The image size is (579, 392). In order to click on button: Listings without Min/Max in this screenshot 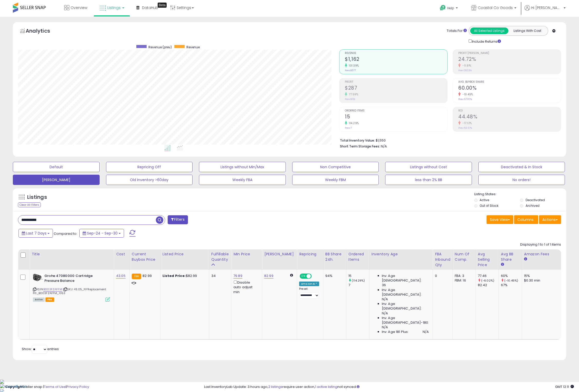, I will do `click(242, 167)`.